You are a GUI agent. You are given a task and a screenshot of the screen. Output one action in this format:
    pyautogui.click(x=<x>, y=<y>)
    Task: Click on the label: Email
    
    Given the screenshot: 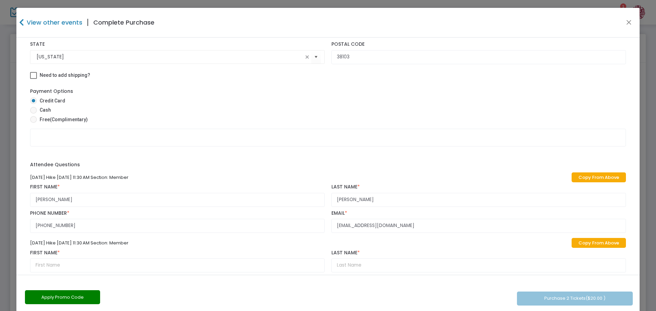 What is the action you would take?
    pyautogui.click(x=478, y=213)
    